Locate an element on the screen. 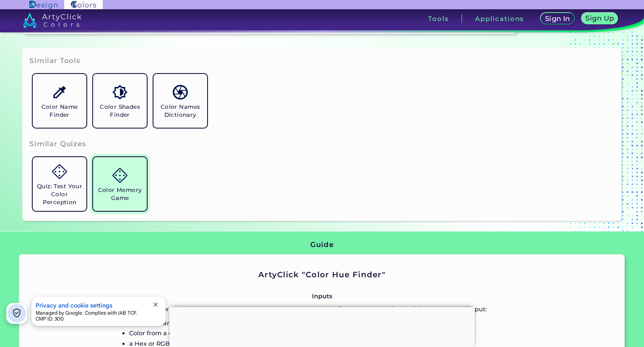 The height and width of the screenshot is (347, 644). h2: ArtyClick "Color Hue Finder" is located at coordinates (322, 275).